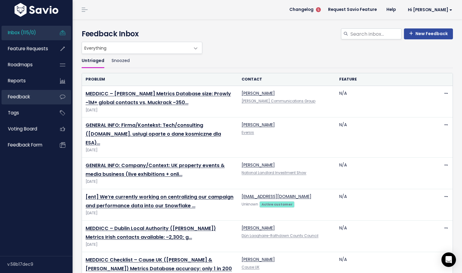 Image resolution: width=462 pixels, height=273 pixels. I want to click on a: National Landlord Investment Show, so click(274, 173).